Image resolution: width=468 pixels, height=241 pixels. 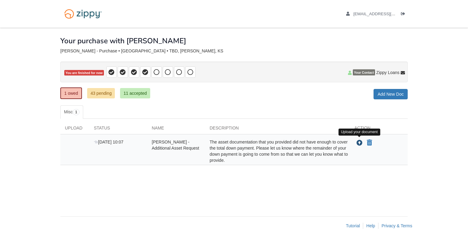 I want to click on span: Your Contact, so click(x=364, y=73).